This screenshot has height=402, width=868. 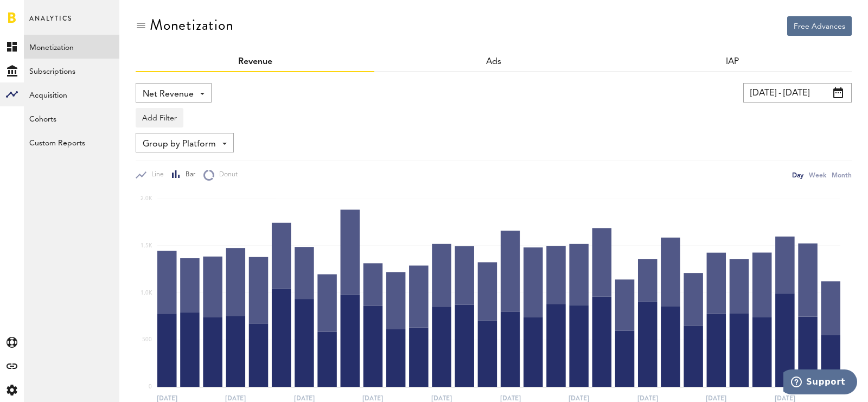 I want to click on text: 1.0K, so click(x=147, y=293).